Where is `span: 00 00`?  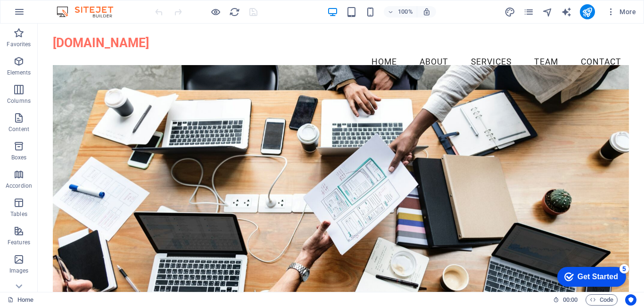
span: 00 00 is located at coordinates (570, 300).